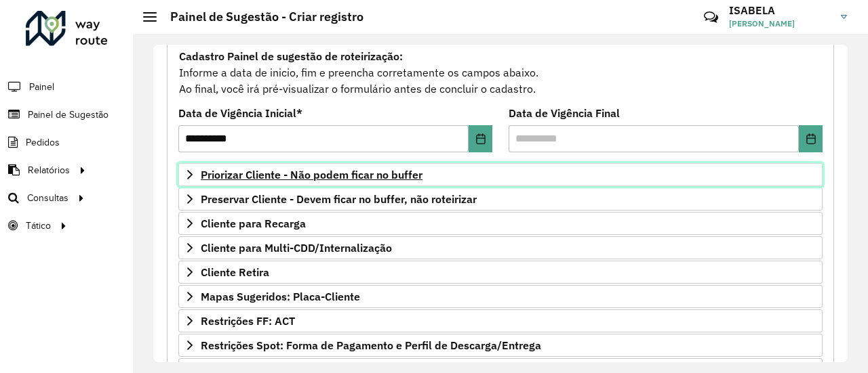  Describe the element at coordinates (711, 17) in the screenshot. I see `a: Contato Rápido` at that location.